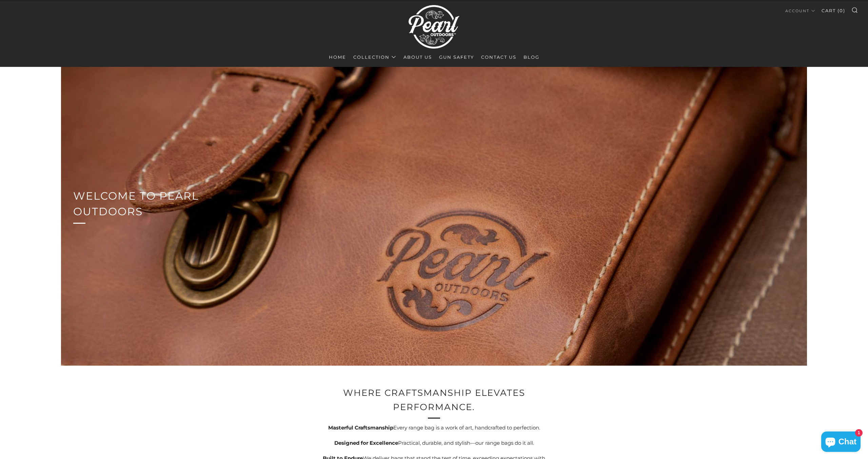  I want to click on a: About Us, so click(418, 57).